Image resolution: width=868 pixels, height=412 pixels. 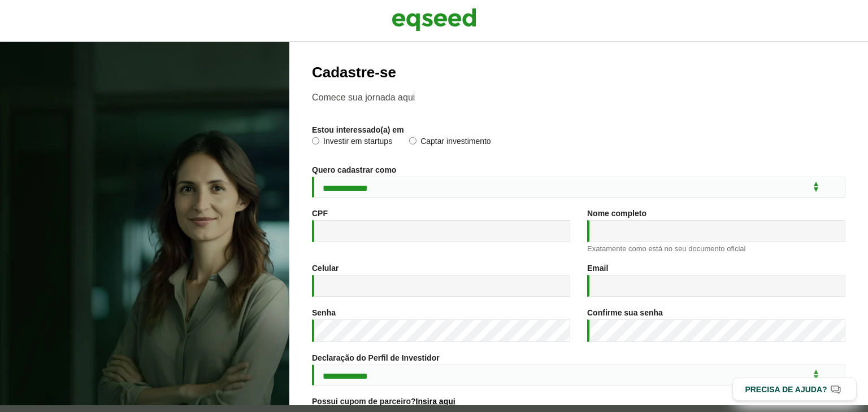 What do you see at coordinates (450, 143) in the screenshot?
I see `label: Captar investimento` at bounding box center [450, 143].